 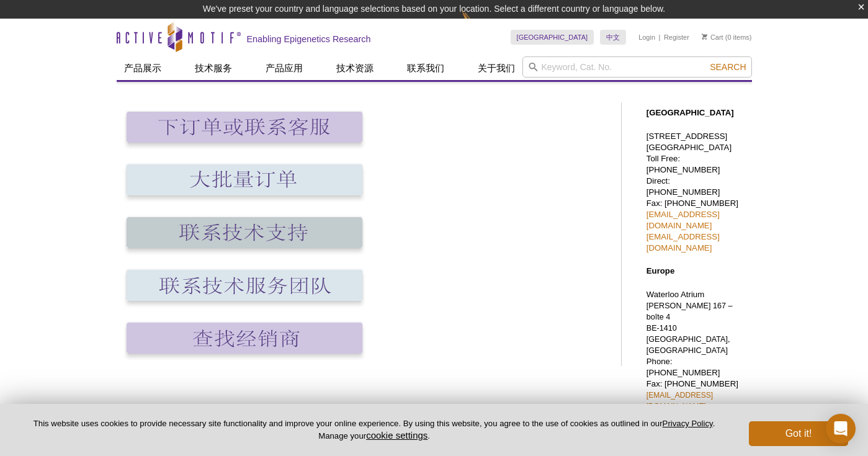 What do you see at coordinates (143, 69) in the screenshot?
I see `a: 产品展示` at bounding box center [143, 69].